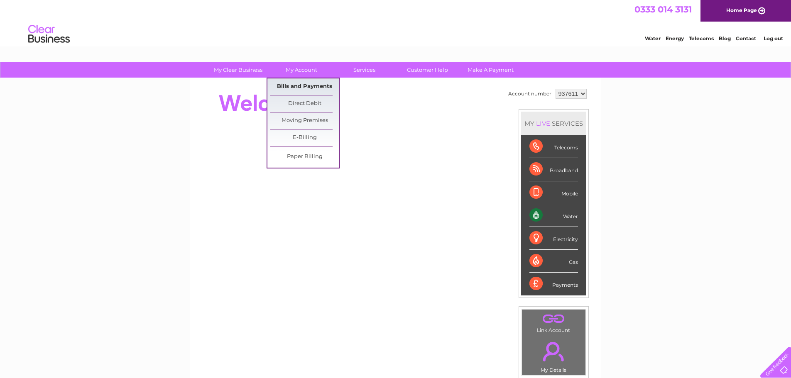 The width and height of the screenshot is (791, 378). I want to click on a: Customer Help, so click(427, 70).